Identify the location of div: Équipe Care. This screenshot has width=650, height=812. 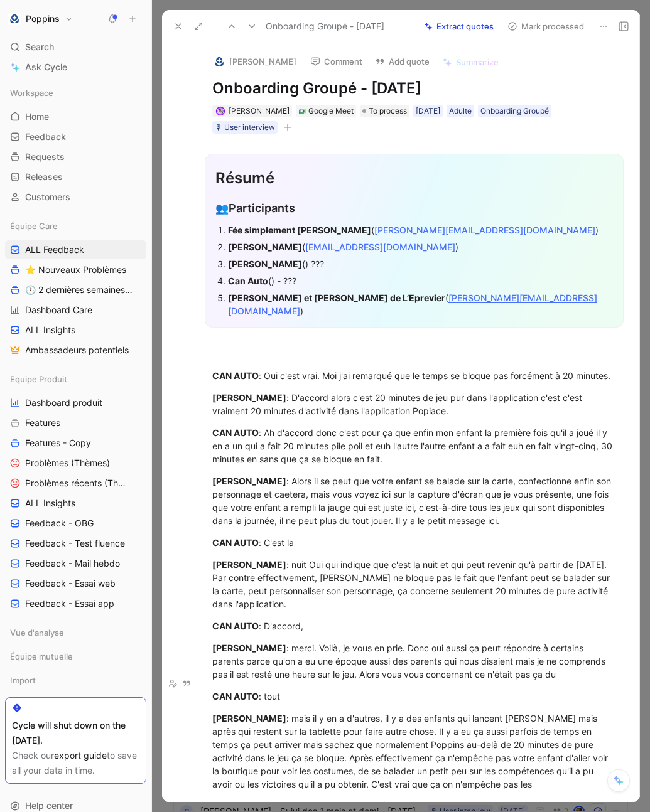
(75, 225).